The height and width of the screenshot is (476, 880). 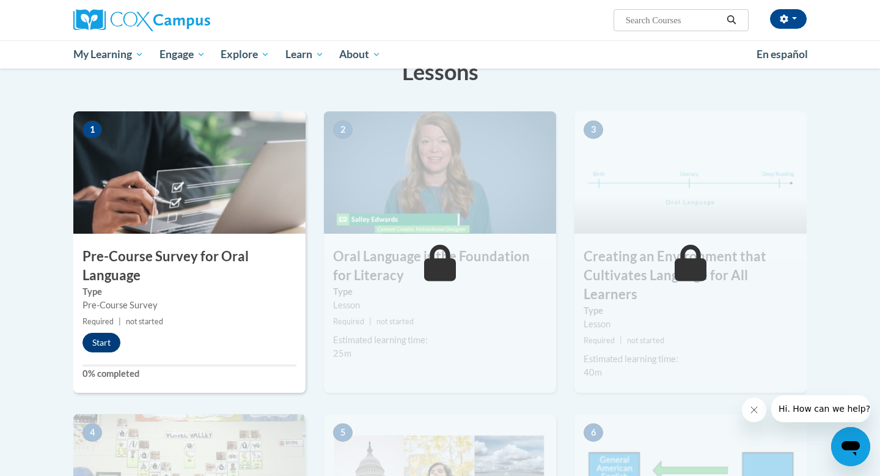 What do you see at coordinates (783, 54) in the screenshot?
I see `a: En español` at bounding box center [783, 54].